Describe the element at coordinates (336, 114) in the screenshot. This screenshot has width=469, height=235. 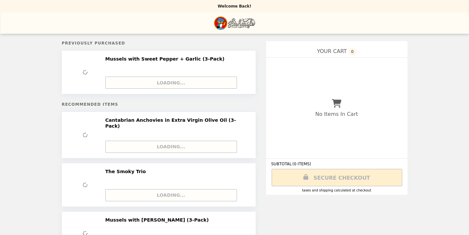
I see `p: No Items In Cart` at that location.